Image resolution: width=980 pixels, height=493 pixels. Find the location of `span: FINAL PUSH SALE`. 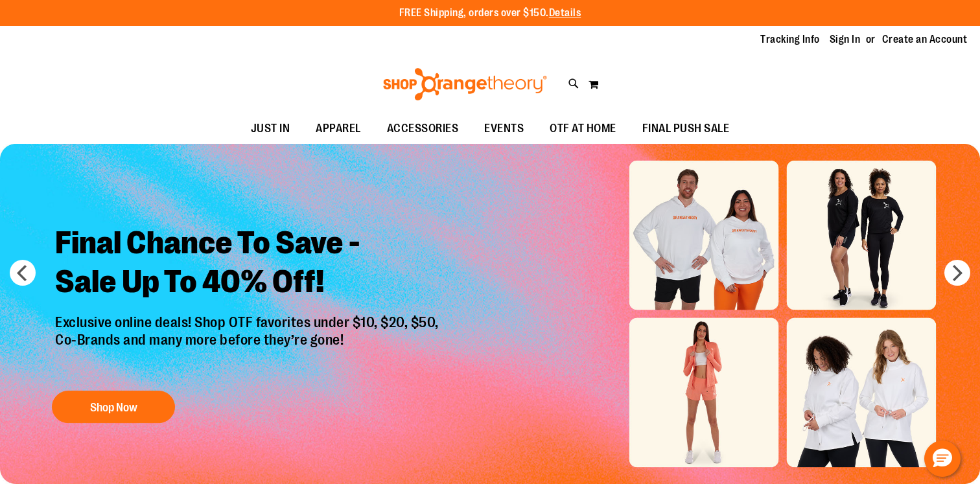

span: FINAL PUSH SALE is located at coordinates (686, 129).